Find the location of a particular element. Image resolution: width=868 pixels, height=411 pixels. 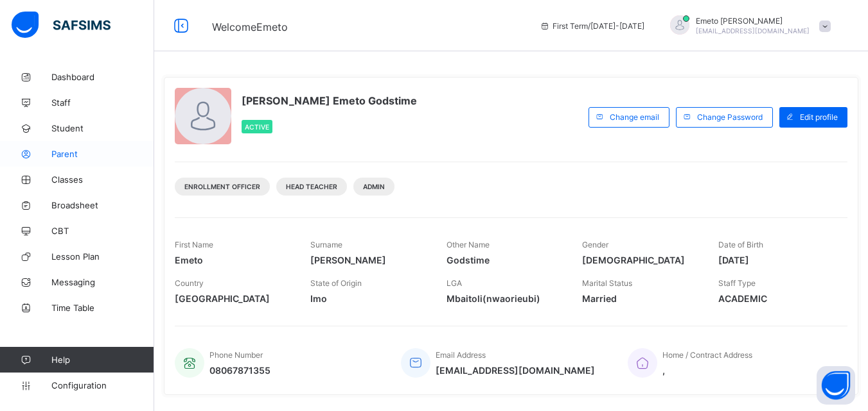

span: Home / Contract Address is located at coordinates (707, 355).